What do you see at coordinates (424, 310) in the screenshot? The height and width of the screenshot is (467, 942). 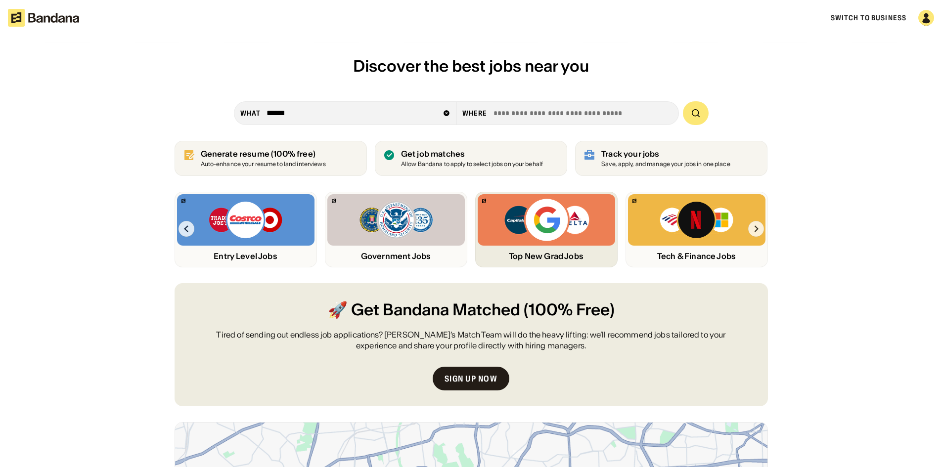 I see `span: 🚀 Get Bandana Matched` at bounding box center [424, 310].